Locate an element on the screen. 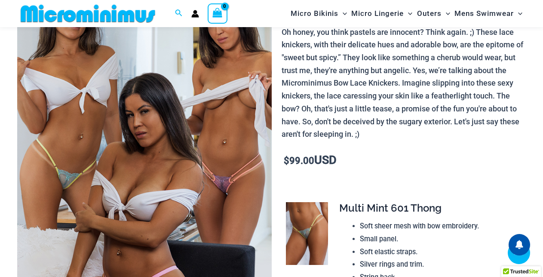 Image resolution: width=543 pixels, height=277 pixels. span: Micro Lingerie is located at coordinates (378, 13).